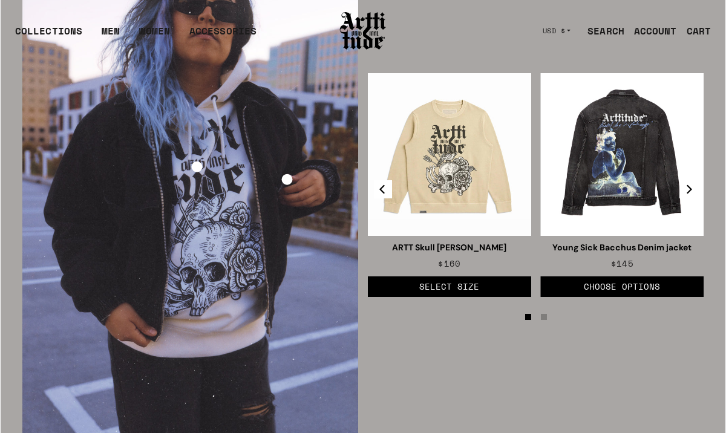 This screenshot has width=726, height=433. Describe the element at coordinates (623, 155) in the screenshot. I see `img: Young Sick Bacchus Denim jacket` at that location.